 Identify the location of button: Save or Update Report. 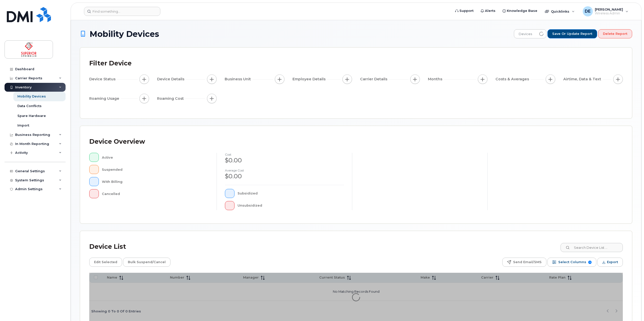
(572, 34).